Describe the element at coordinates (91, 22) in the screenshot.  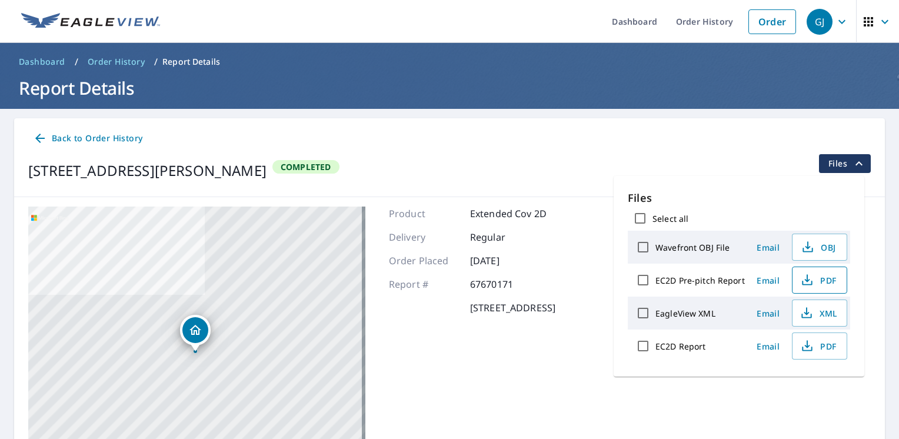
I see `img: EV Logo` at that location.